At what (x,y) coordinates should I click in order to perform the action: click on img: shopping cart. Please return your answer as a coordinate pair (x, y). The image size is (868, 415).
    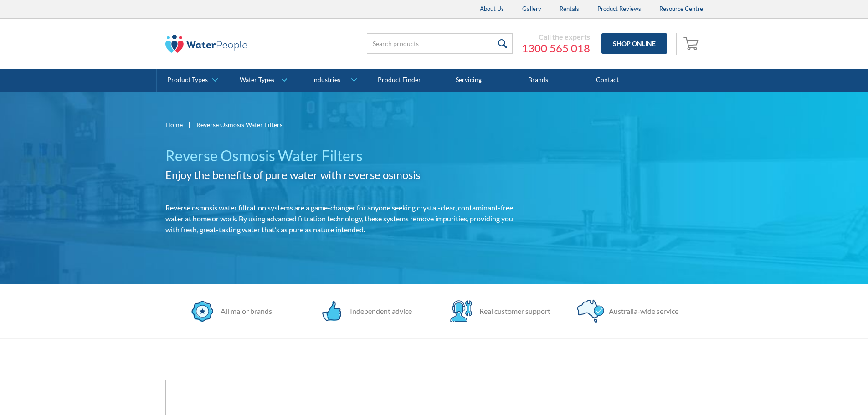
    Looking at the image, I should click on (692, 43).